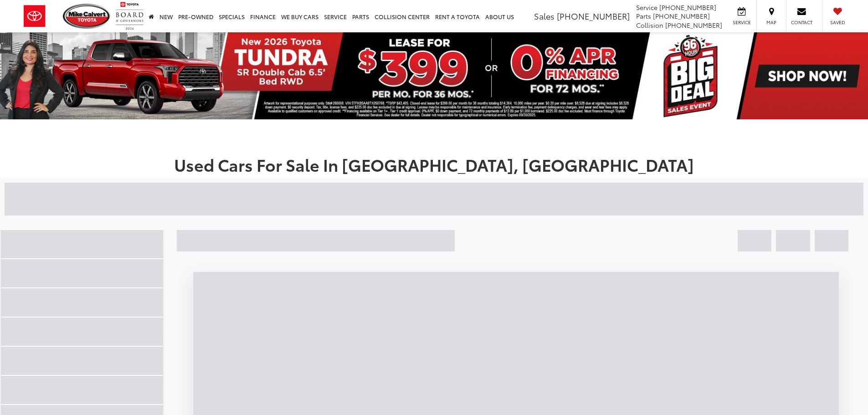 Image resolution: width=868 pixels, height=415 pixels. What do you see at coordinates (801, 22) in the screenshot?
I see `span: Contact` at bounding box center [801, 22].